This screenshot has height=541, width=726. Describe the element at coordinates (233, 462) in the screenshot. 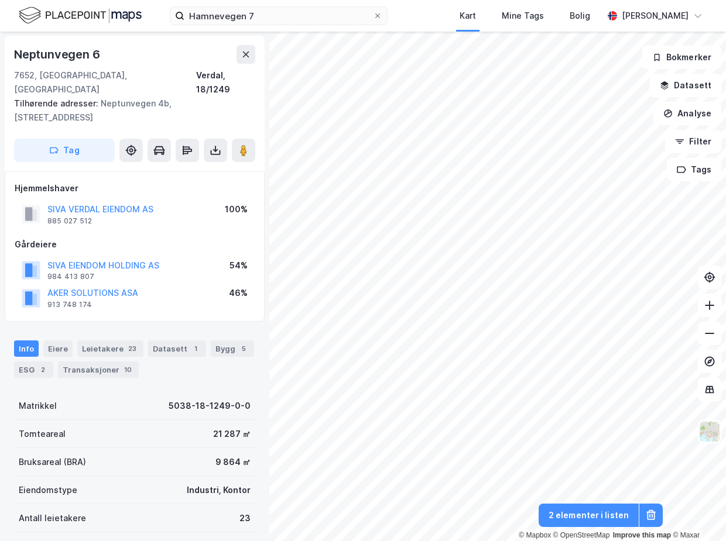

I see `div: 9 864 ㎡` at that location.